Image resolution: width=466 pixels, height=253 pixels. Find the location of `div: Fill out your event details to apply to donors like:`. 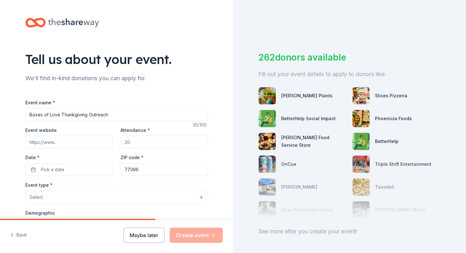

div: Fill out your event details to apply to donors like: is located at coordinates (350, 74).